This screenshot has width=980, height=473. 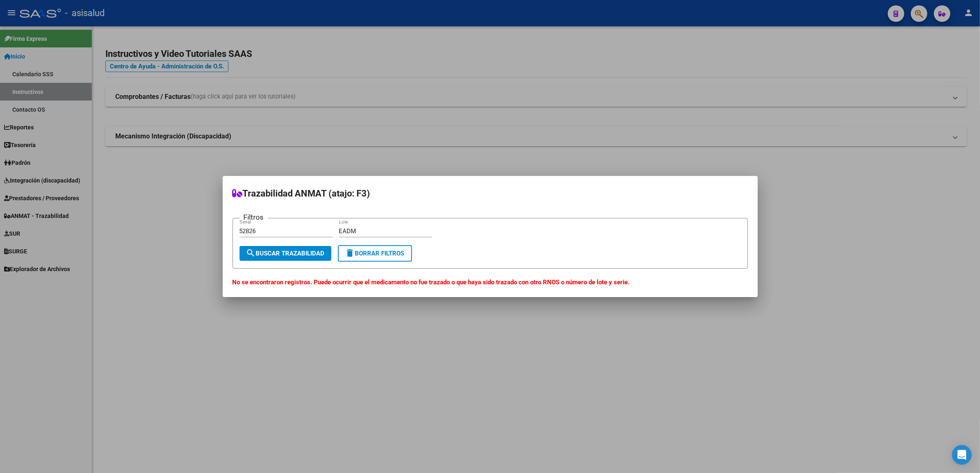 What do you see at coordinates (431, 282) in the screenshot?
I see `strong: No se encontraron registros. Puede ocurrir que el medicamento no fue trazado o que haya sido traz...` at bounding box center [431, 282].